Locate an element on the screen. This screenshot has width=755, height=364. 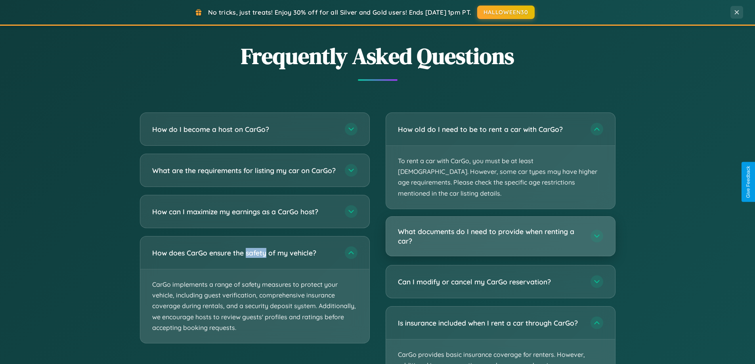
p: CarGo implements a range of safety measures to protect your vehicle, including guest verification... is located at coordinates (255, 307).